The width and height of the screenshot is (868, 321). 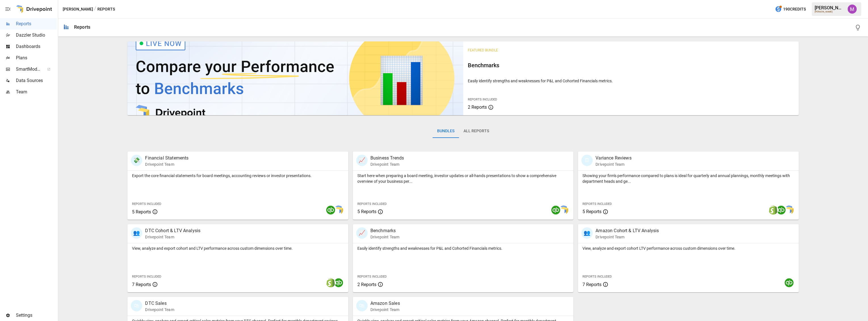 What do you see at coordinates (476, 131) in the screenshot?
I see `button: All Reports` at bounding box center [476, 131].